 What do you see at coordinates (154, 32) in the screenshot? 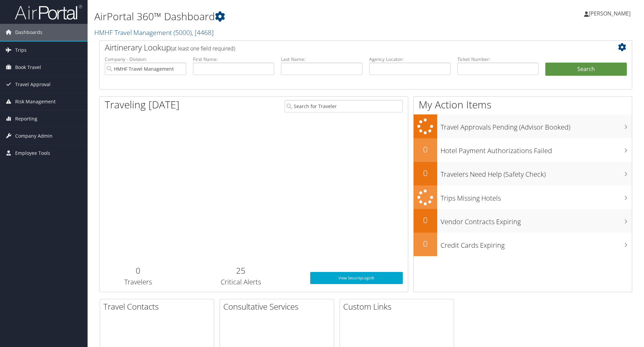
I see `a: HMHF Travel Management` at bounding box center [154, 32].